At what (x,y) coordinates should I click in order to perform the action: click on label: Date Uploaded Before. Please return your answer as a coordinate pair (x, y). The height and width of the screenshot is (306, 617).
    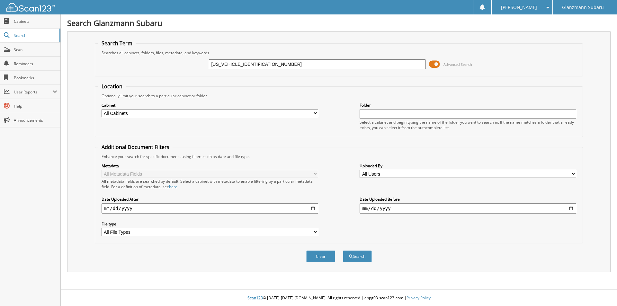
    Looking at the image, I should click on (468, 199).